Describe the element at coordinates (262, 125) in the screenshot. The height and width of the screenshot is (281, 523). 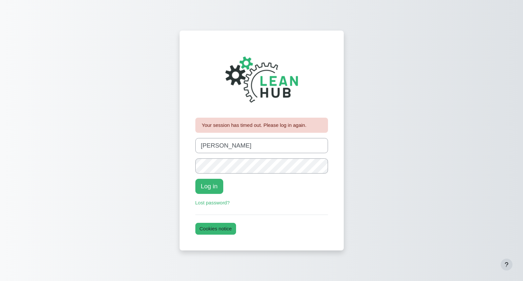
I see `div: Your session has timed out. Please log in again.` at that location.